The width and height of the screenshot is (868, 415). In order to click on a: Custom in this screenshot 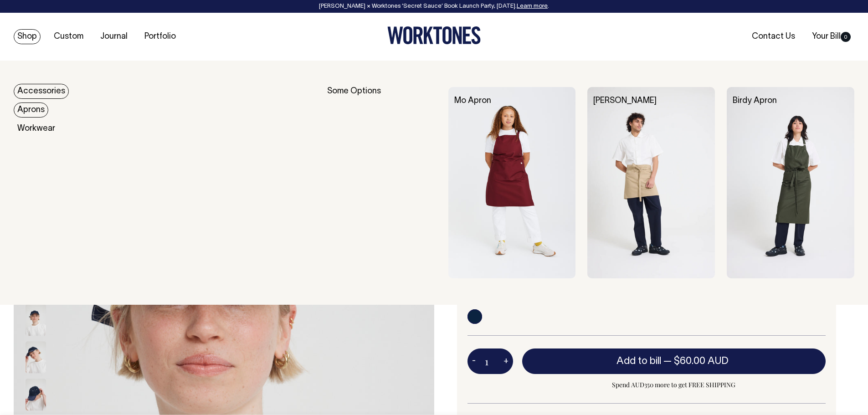, I will do `click(68, 37)`.